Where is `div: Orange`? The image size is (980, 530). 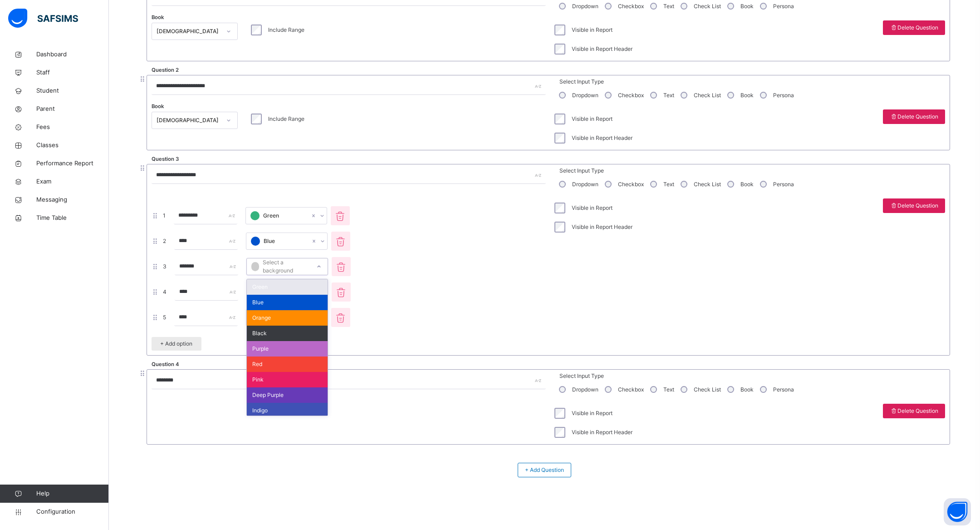 div: Orange is located at coordinates (287, 318).